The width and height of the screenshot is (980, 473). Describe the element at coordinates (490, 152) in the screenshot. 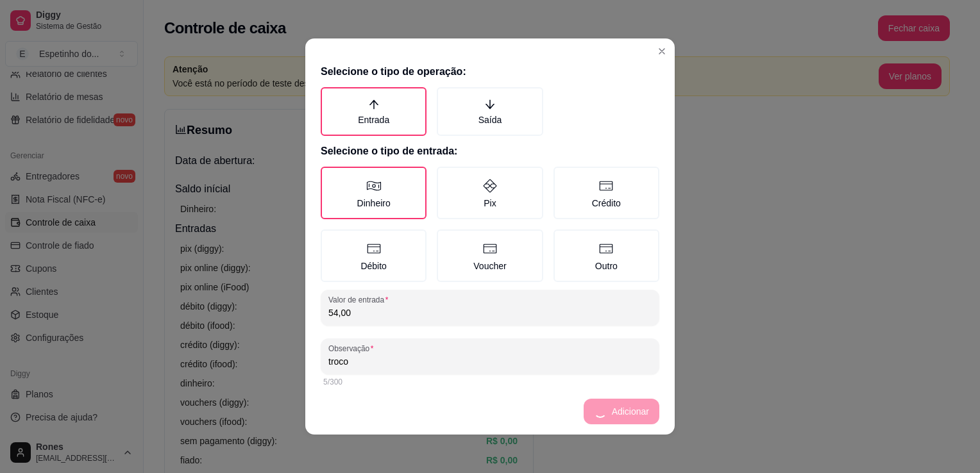

I see `h2: Selecione o tipo de entrada:` at that location.